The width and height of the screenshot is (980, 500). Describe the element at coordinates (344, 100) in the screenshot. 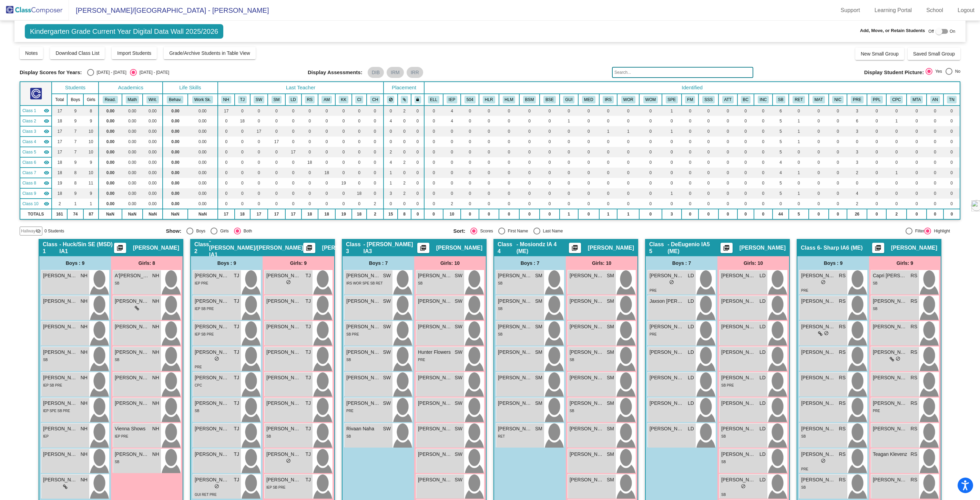

I see `button: KK` at that location.